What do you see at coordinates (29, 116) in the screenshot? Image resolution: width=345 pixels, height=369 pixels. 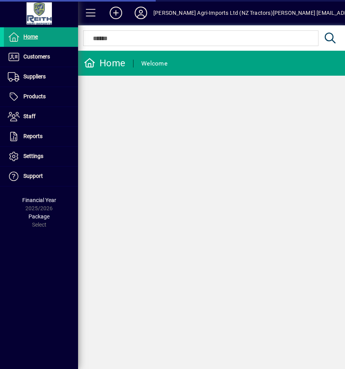 I see `span: Staff` at bounding box center [29, 116].